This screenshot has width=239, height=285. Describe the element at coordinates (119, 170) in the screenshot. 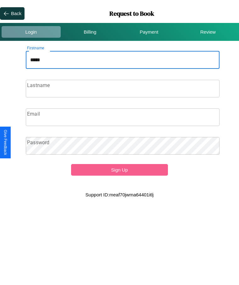

I see `button: Sign Up` at that location.